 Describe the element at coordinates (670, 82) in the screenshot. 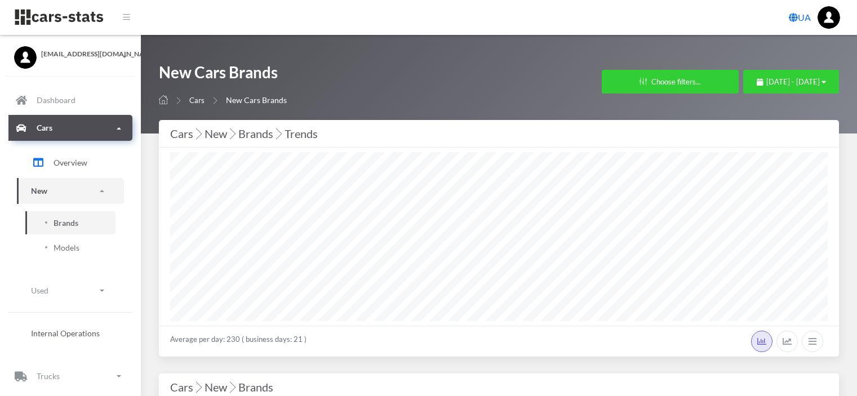

I see `button: Choose filters...` at that location.